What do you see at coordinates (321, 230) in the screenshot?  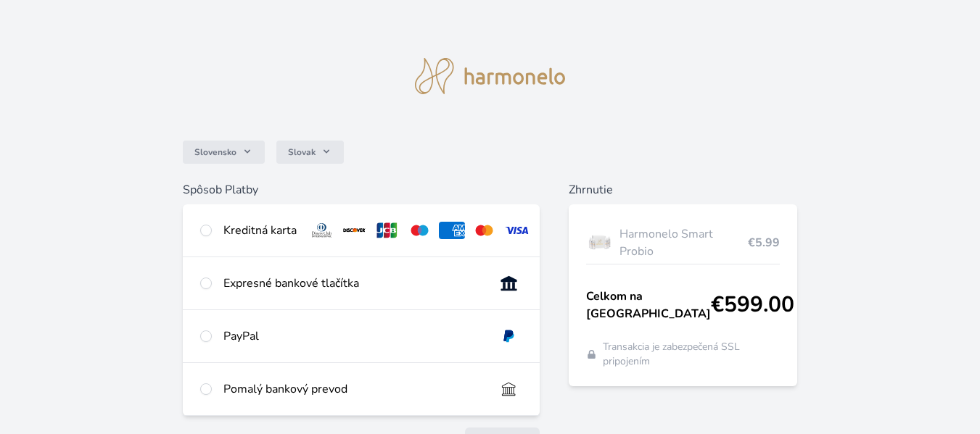 I see `img: diners.svg` at bounding box center [321, 230].